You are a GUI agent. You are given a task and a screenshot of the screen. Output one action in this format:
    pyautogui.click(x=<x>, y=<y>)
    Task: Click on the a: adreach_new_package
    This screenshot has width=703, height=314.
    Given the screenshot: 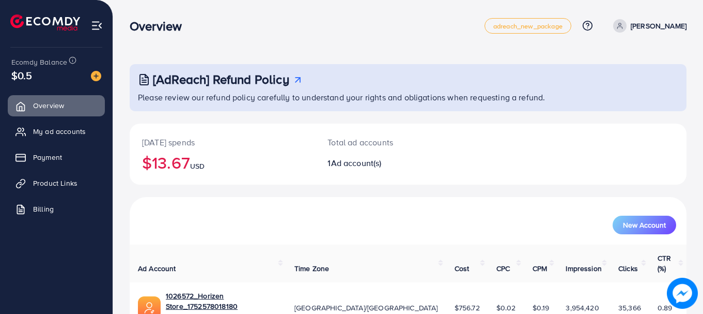 What is the action you would take?
    pyautogui.click(x=528, y=26)
    